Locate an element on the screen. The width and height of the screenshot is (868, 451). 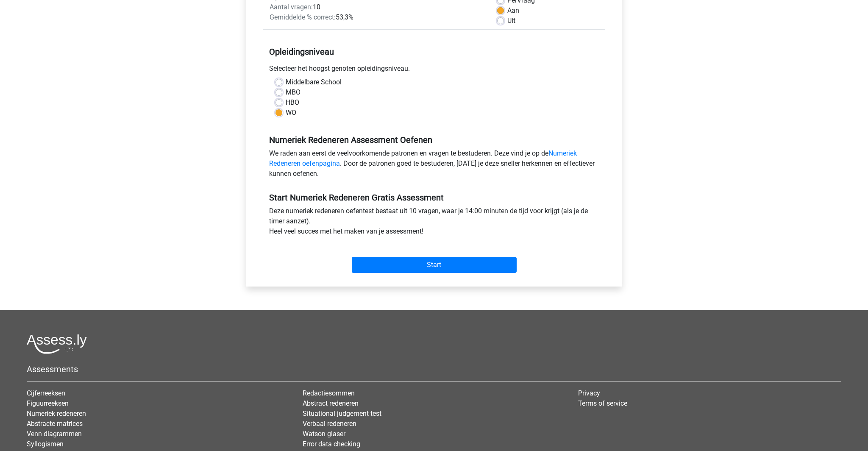
label: WO is located at coordinates (291, 113).